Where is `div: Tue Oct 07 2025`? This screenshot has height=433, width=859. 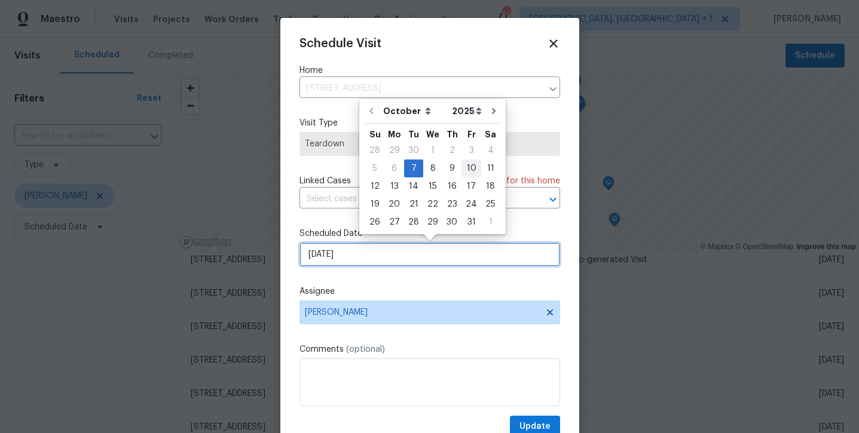
div: Tue Oct 07 2025 is located at coordinates (414, 169).